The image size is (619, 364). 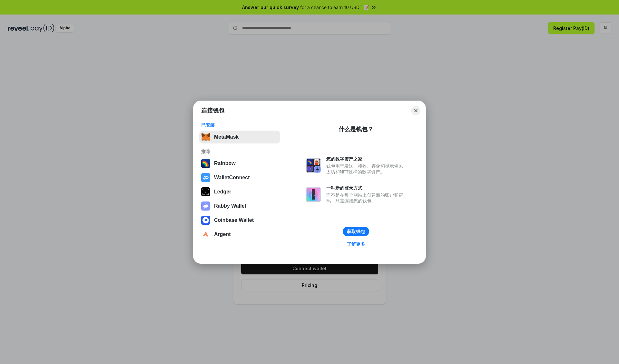 I want to click on div: Ledger, so click(x=223, y=192).